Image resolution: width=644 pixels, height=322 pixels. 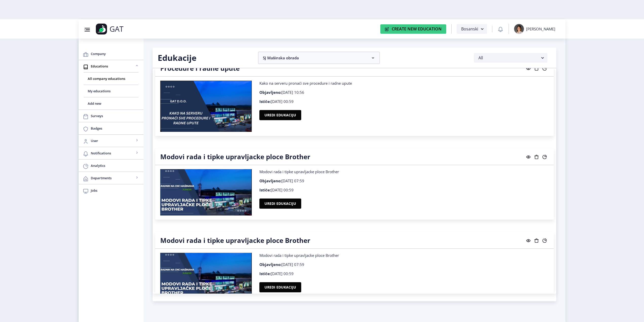 I want to click on h4: Procedure i radne upute, so click(x=200, y=68).